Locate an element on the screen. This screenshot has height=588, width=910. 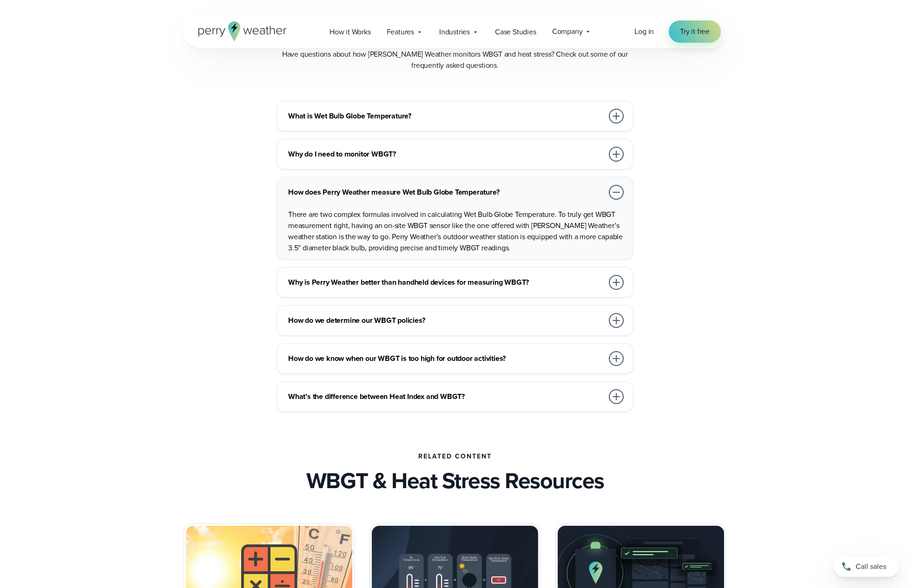
h3: What’s the difference between Heat Index and WBGT? is located at coordinates (446, 397).